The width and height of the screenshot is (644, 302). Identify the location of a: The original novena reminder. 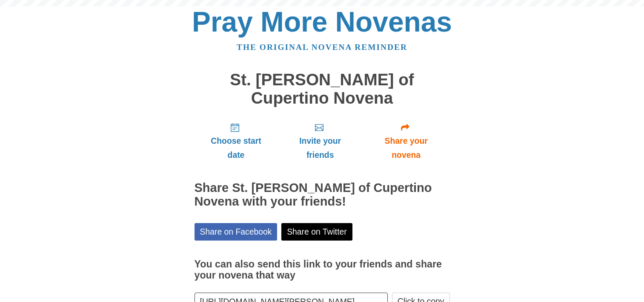
(322, 47).